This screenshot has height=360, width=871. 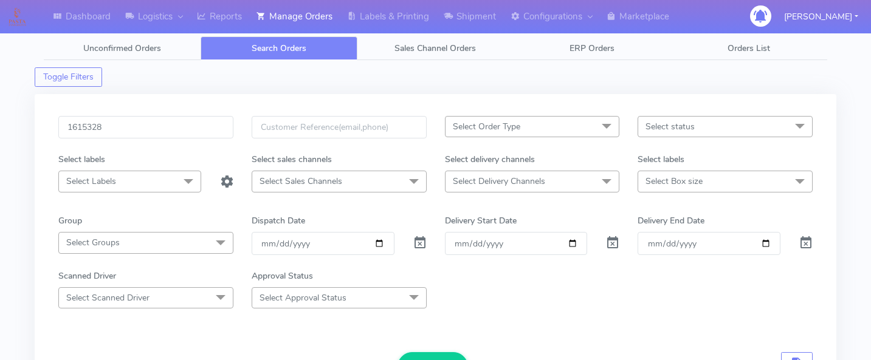 I want to click on label: Scanned Driver, so click(x=87, y=276).